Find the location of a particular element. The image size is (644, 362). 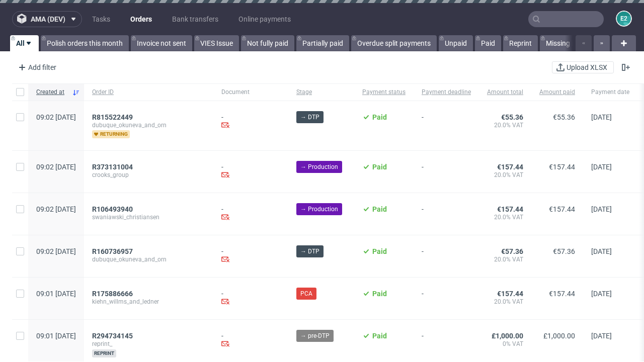

span: crooks_group is located at coordinates (149, 175).